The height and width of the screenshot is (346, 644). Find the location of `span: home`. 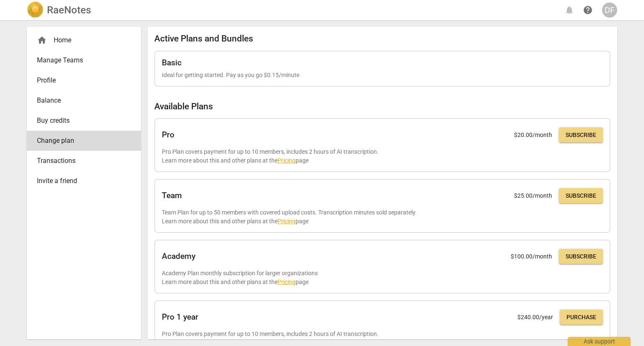

span: home is located at coordinates (42, 40).